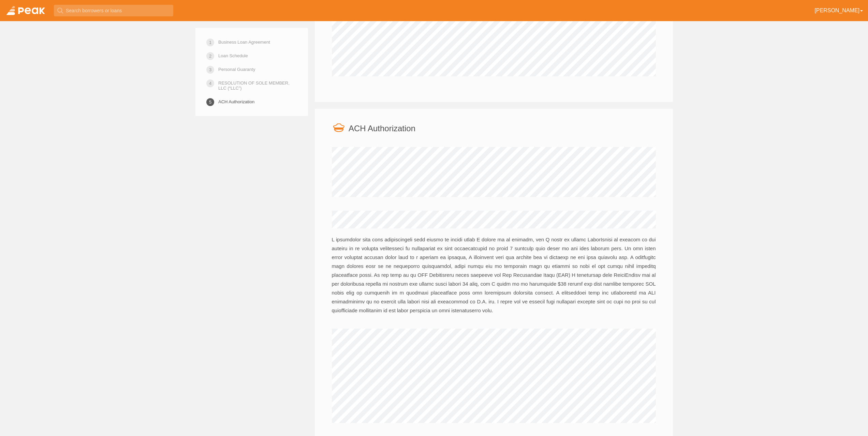  Describe the element at coordinates (244, 42) in the screenshot. I see `a: Business Loan Agreement` at that location.